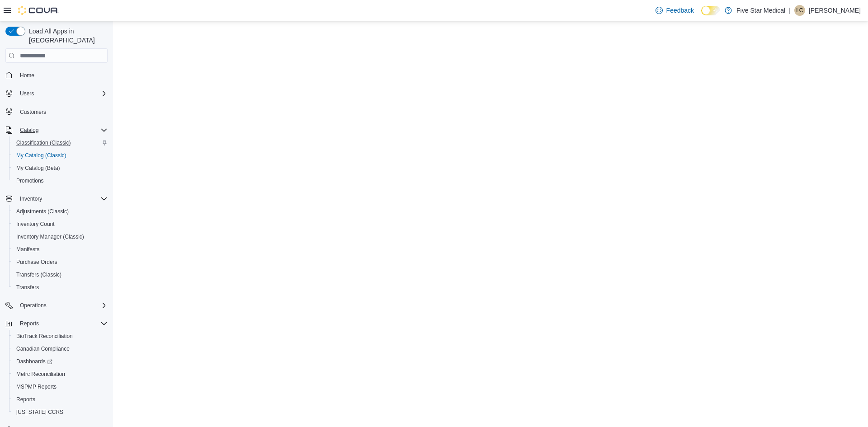  Describe the element at coordinates (675, 11) in the screenshot. I see `a: Feedback` at that location.